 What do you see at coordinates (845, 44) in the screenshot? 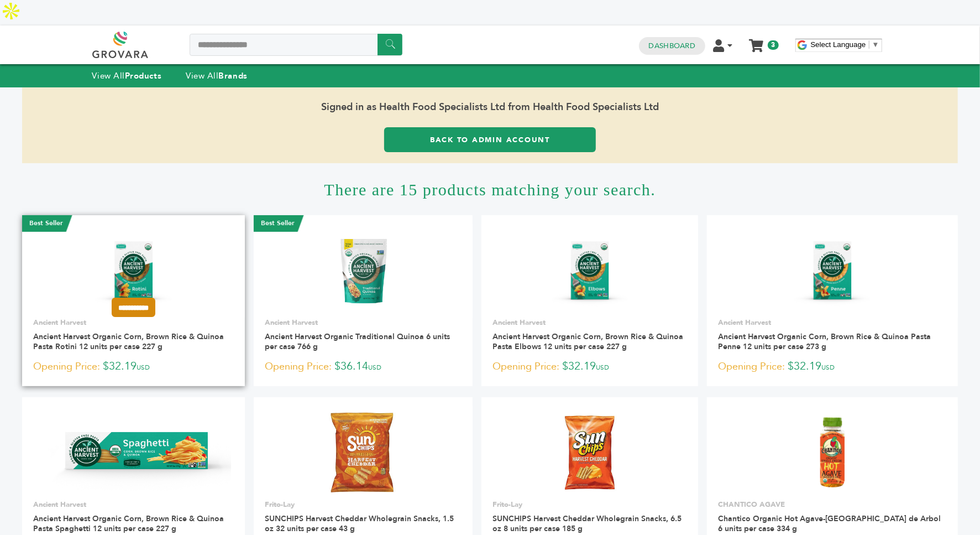
I see `a: Select Language​` at bounding box center [845, 44].